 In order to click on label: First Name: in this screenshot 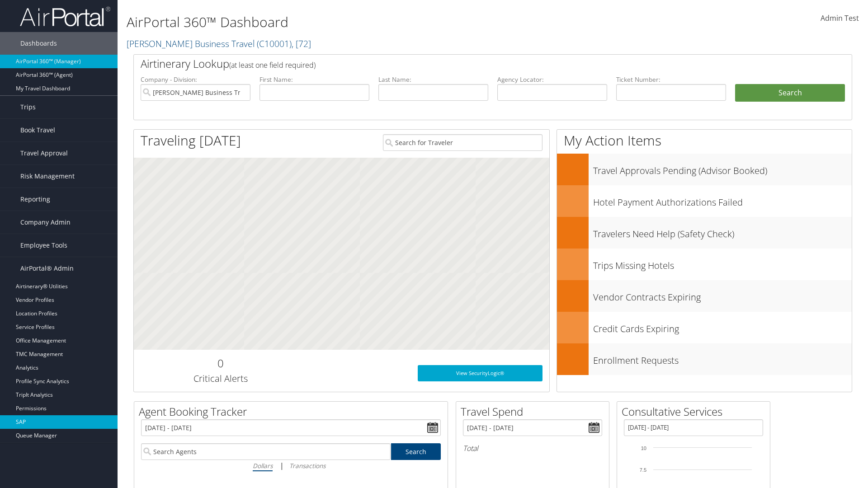, I will do `click(314, 79)`.